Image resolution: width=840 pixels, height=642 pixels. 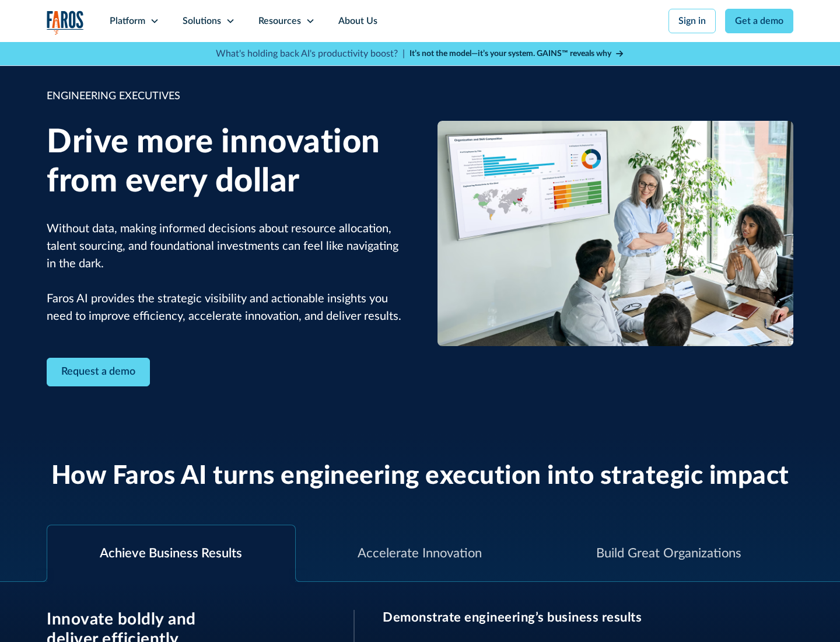 I want to click on div: Solutions, so click(x=202, y=21).